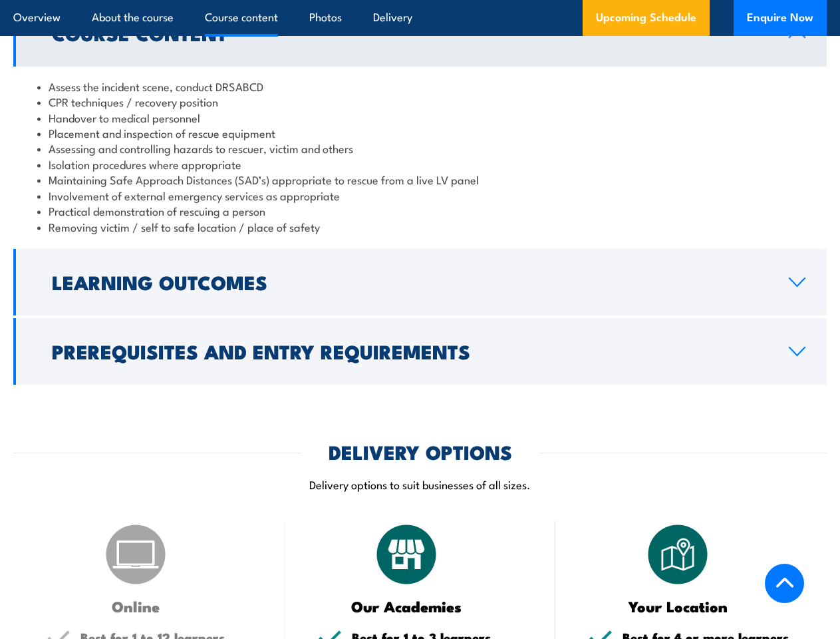 This screenshot has height=639, width=840. What do you see at coordinates (136, 606) in the screenshot?
I see `h3: Online` at bounding box center [136, 606].